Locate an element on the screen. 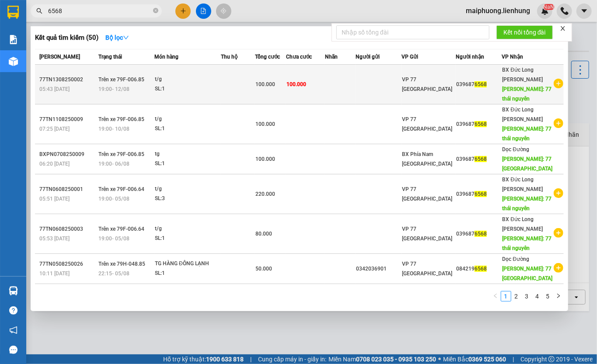 This screenshot has width=597, height=364. span: VP Gửi is located at coordinates (410, 57).